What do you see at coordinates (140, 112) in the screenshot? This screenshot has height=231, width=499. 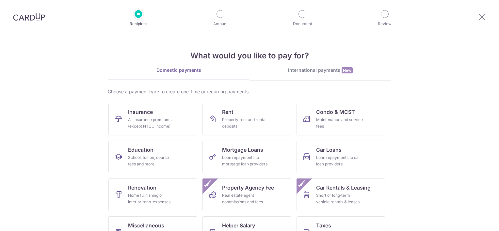 I see `span: Insurance` at bounding box center [140, 112].